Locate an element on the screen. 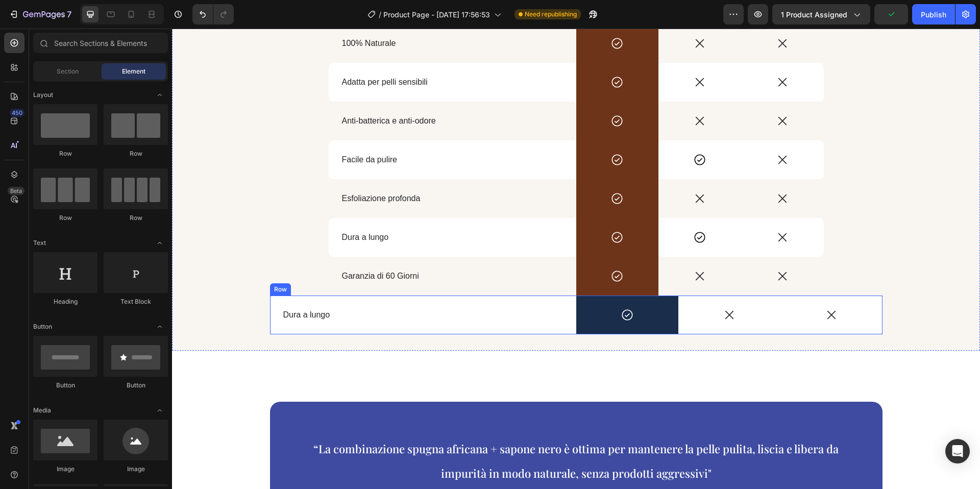  div: Heading is located at coordinates (65, 302).